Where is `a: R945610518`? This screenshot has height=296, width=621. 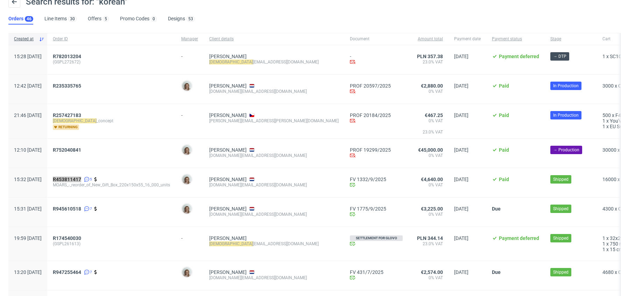
a: R945610518 is located at coordinates (68, 209).